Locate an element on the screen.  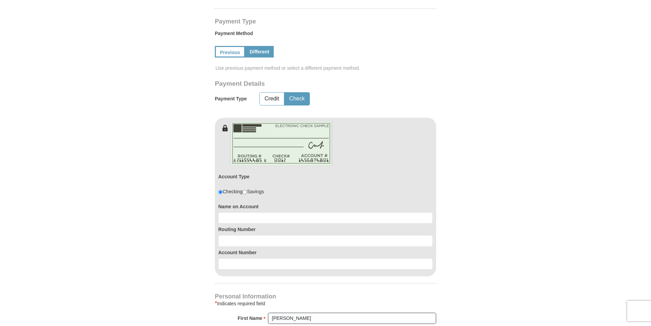
label: Payment Method is located at coordinates (326, 35).